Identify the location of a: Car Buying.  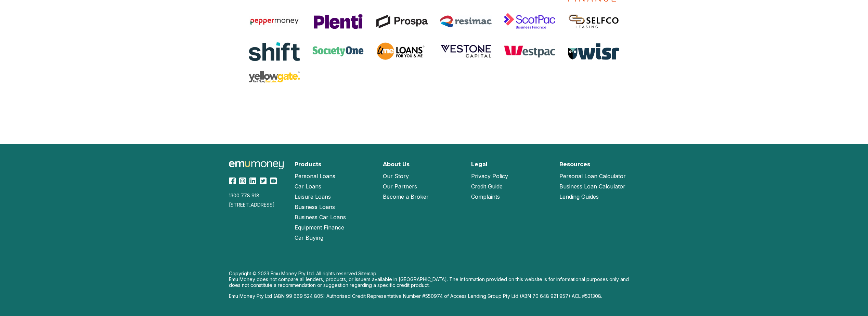
(309, 237).